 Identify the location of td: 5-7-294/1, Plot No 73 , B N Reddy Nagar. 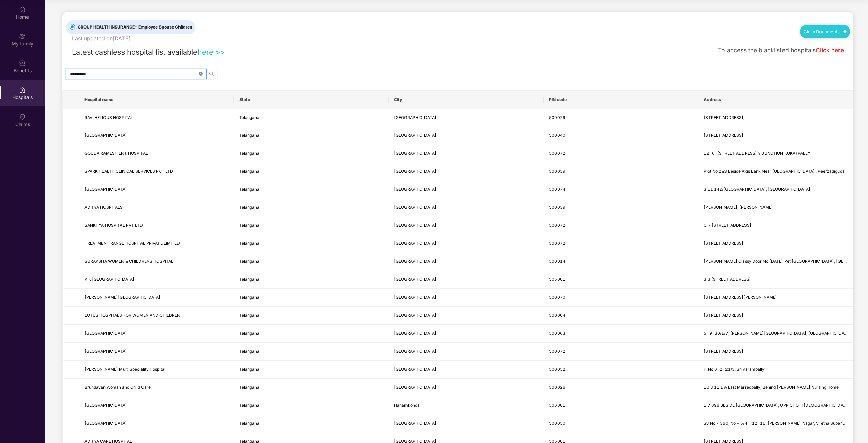
(775, 297).